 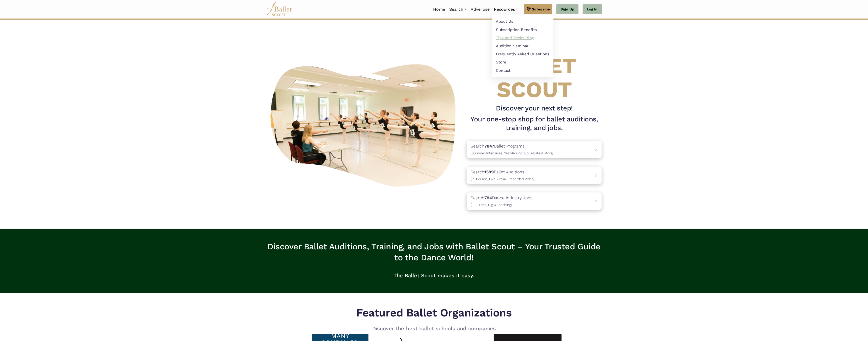 What do you see at coordinates (592, 9) in the screenshot?
I see `a: Log In` at bounding box center [592, 9].